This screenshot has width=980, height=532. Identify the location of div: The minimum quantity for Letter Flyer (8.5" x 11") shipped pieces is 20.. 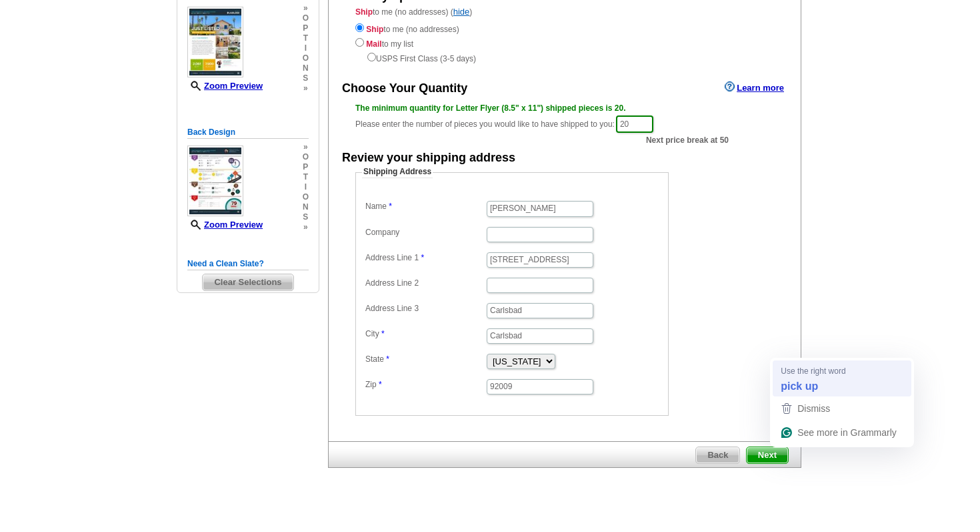
(565, 108).